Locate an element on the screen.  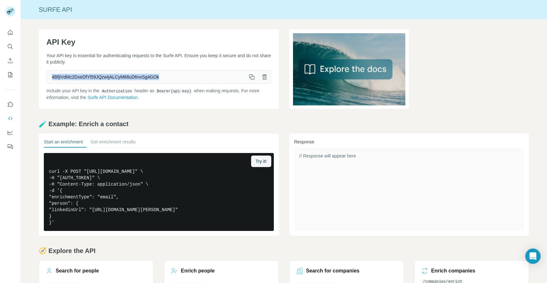
h3: Search for companies is located at coordinates (333, 271).